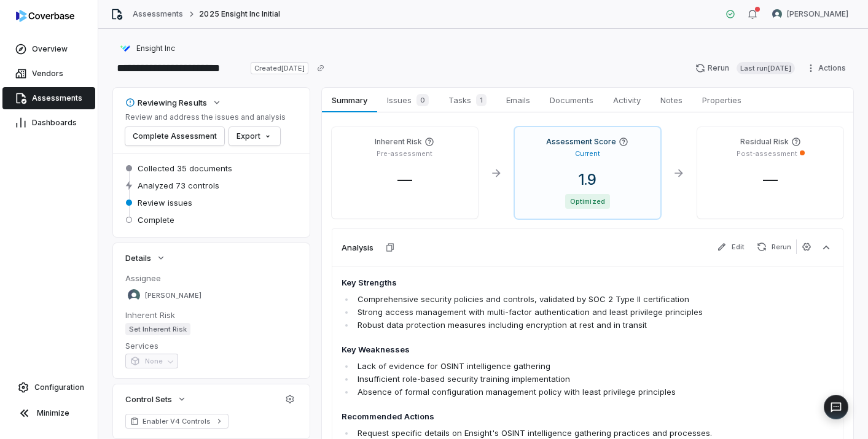 Image resolution: width=868 pixels, height=439 pixels. Describe the element at coordinates (45, 16) in the screenshot. I see `img: logo-D7KZi-bG.svg` at that location.